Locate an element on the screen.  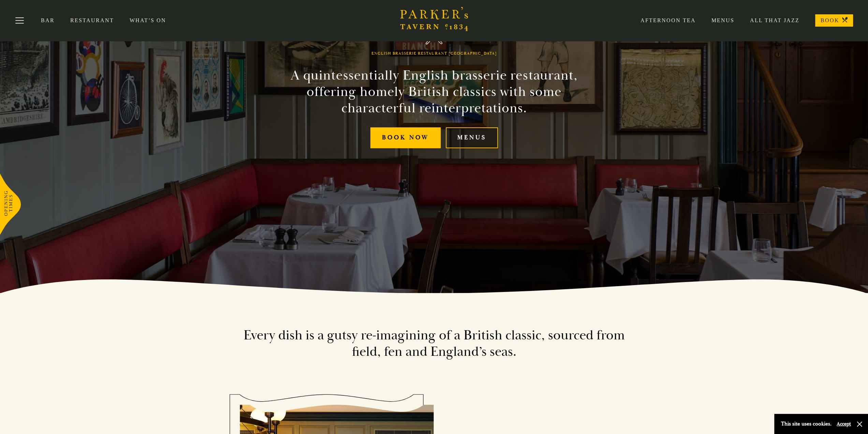
p: This site uses cookies. is located at coordinates (806, 424).